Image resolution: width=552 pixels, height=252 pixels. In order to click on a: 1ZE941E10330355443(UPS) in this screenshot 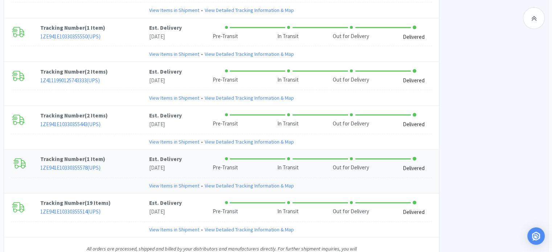, I will do `click(70, 124)`.